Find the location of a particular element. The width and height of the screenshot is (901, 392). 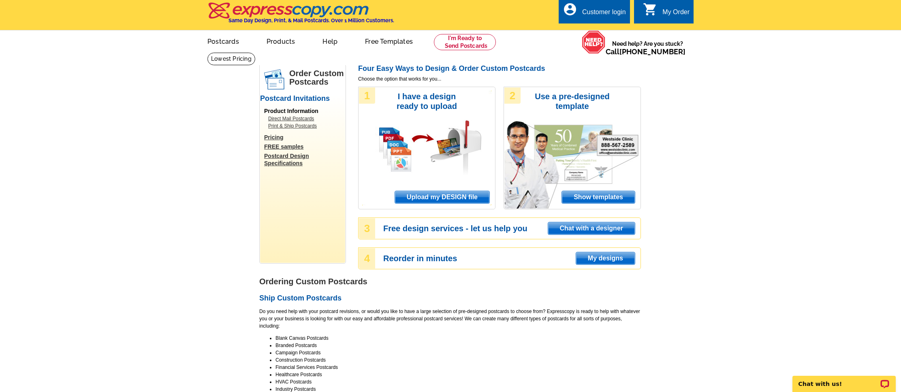

a: Free Templates is located at coordinates (389, 41).